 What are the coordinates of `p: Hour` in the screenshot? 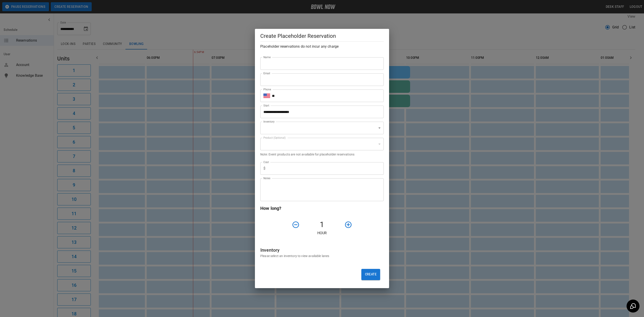 It's located at (322, 233).